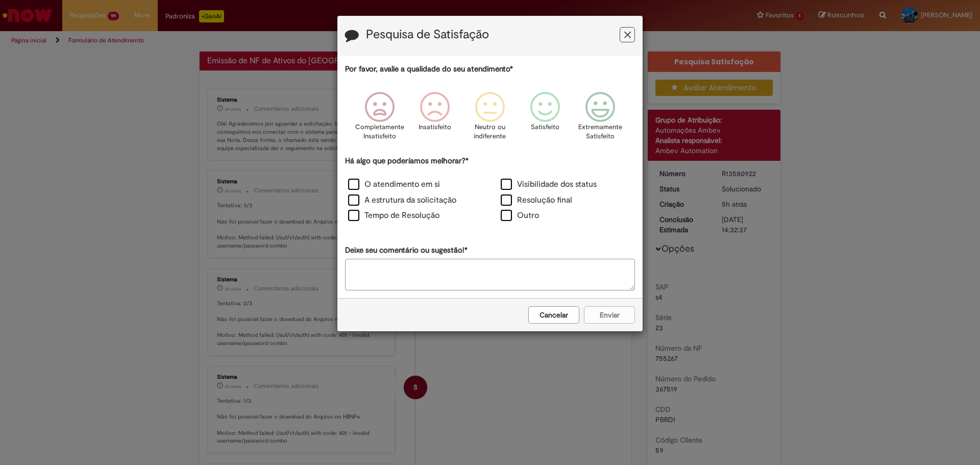 This screenshot has width=980, height=465. What do you see at coordinates (600, 132) in the screenshot?
I see `p: Extremamente Satisfeito` at bounding box center [600, 132].